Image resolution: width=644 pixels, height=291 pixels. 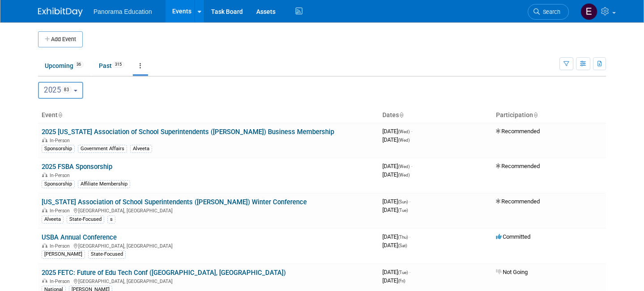 I want to click on span: 83, so click(x=67, y=90).